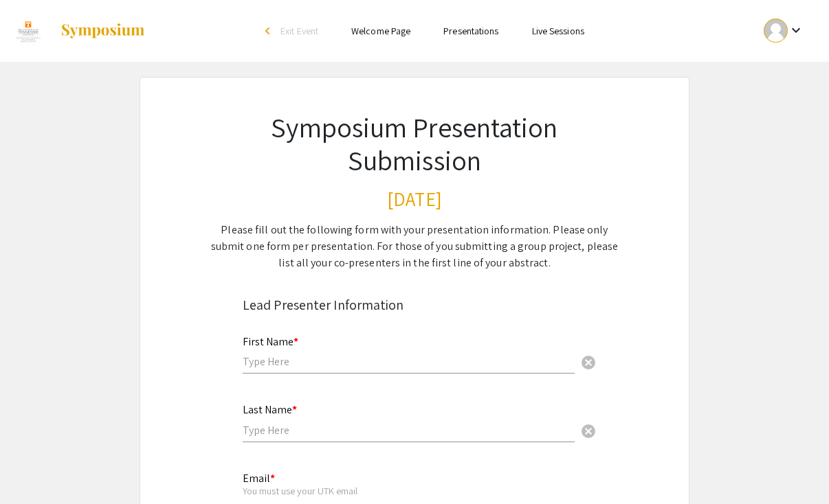 Image resolution: width=829 pixels, height=504 pixels. Describe the element at coordinates (102, 31) in the screenshot. I see `img: Symposium by ForagerOne` at that location.